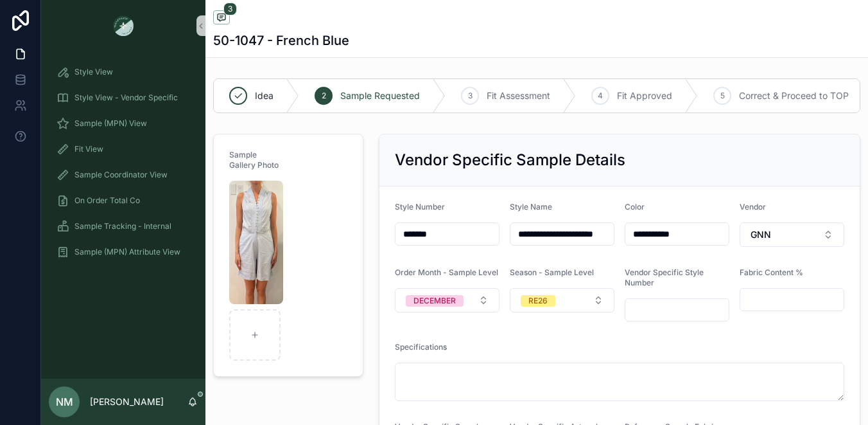 The height and width of the screenshot is (425, 868). Describe the element at coordinates (222, 18) in the screenshot. I see `button: 3` at that location.